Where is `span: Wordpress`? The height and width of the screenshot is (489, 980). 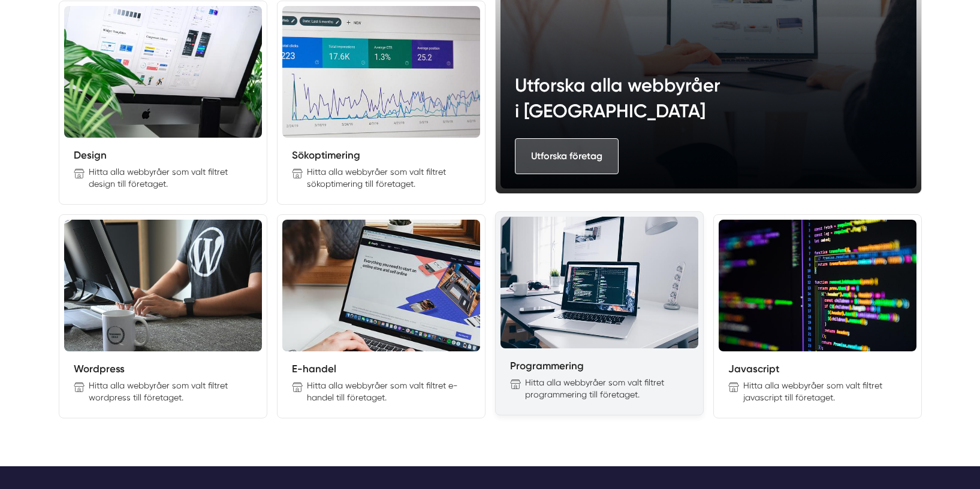 span: Wordpress is located at coordinates (99, 369).